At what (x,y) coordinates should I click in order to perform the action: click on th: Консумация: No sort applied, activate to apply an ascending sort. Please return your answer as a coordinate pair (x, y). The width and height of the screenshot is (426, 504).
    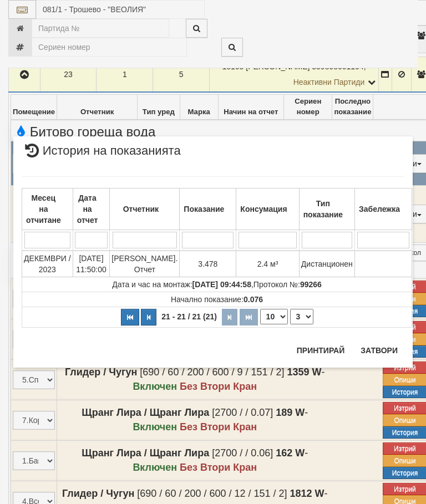
    Looking at the image, I should click on (267, 209).